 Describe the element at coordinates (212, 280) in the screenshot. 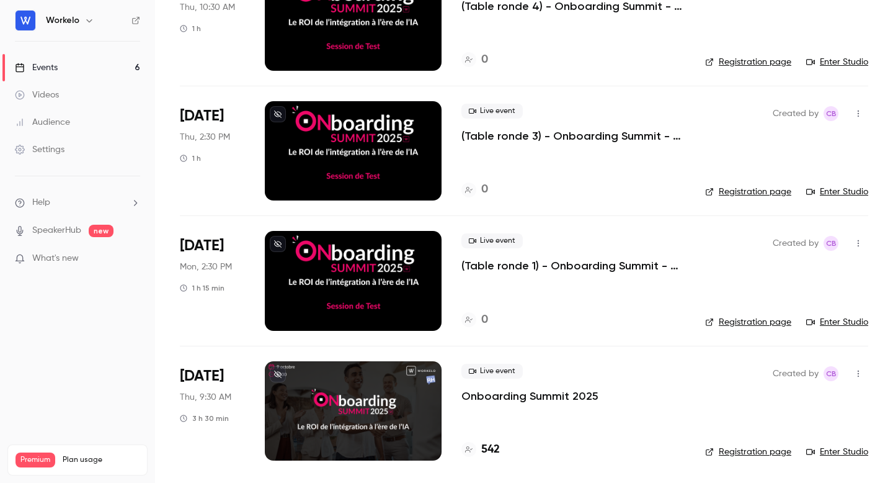

I see `div: Oct 6 Mon, 2:30 PM (Europe/Paris)` at that location.